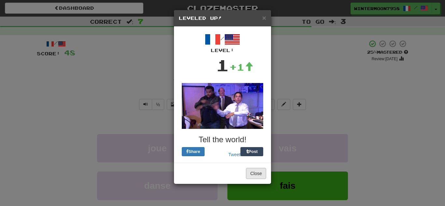 The height and width of the screenshot is (206, 445). Describe the element at coordinates (234, 155) in the screenshot. I see `a: Tweet` at that location.